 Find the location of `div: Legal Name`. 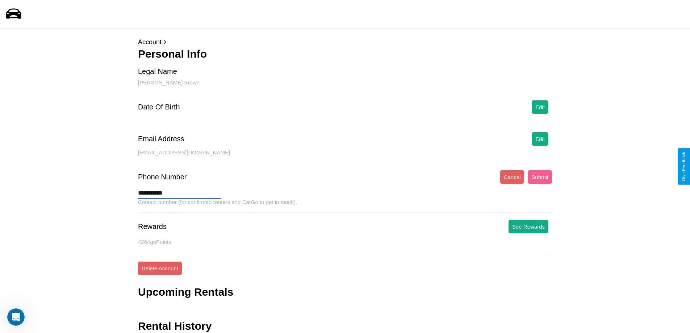

div: Legal Name is located at coordinates (158, 71).